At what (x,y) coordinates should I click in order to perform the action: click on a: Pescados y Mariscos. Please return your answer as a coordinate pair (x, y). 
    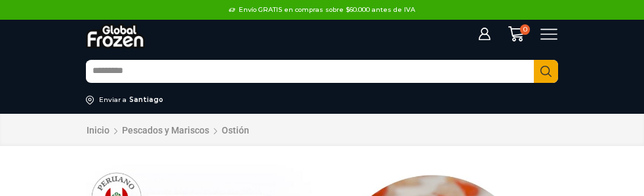
    Looking at the image, I should click on (165, 130).